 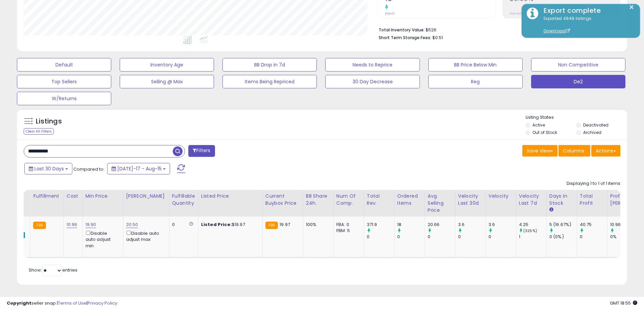 What do you see at coordinates (402, 30) in the screenshot?
I see `b: Total Inventory Value:` at bounding box center [402, 30].